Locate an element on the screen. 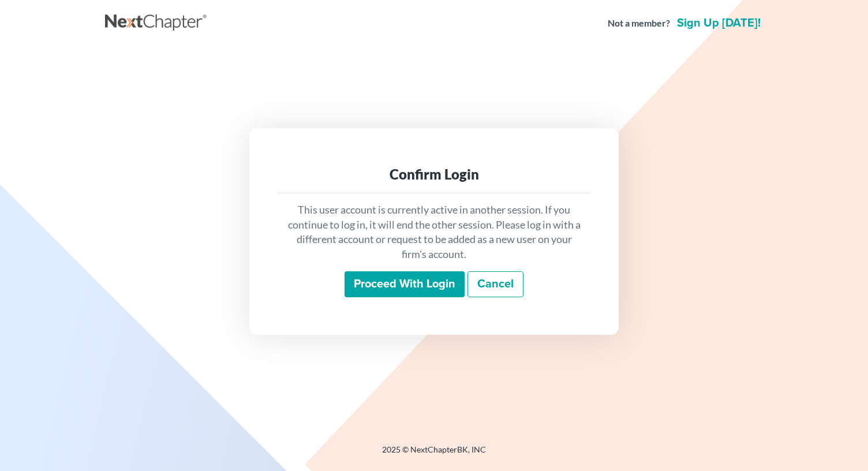 This screenshot has width=868, height=471. div: Confirm Login is located at coordinates (434, 174).